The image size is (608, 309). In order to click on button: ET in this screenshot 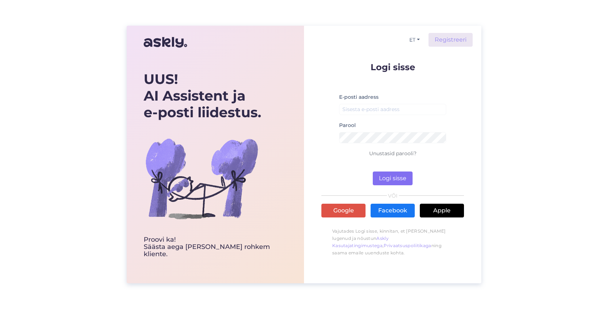, I will do `click(414, 40)`.